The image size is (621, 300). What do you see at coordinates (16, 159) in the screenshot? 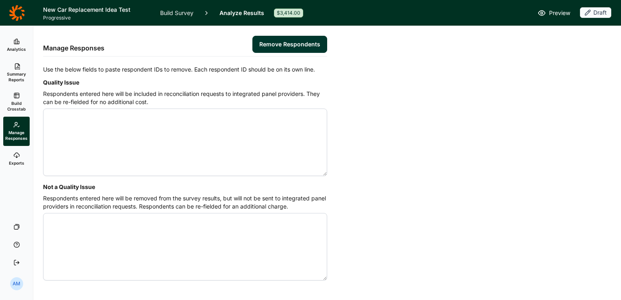
I see `a: Exports` at bounding box center [16, 159].